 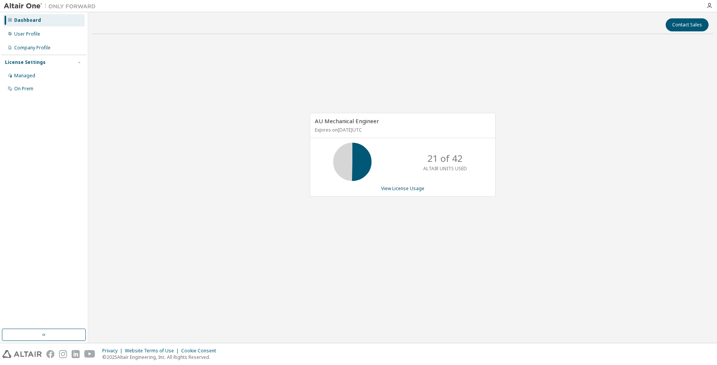 What do you see at coordinates (24, 89) in the screenshot?
I see `div: On Prem` at bounding box center [24, 89].